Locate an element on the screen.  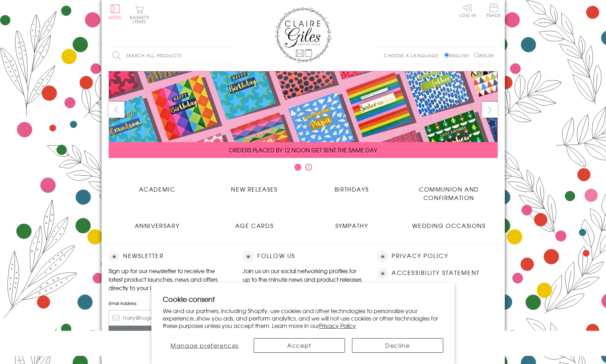
input: Search is located at coordinates (229, 55).